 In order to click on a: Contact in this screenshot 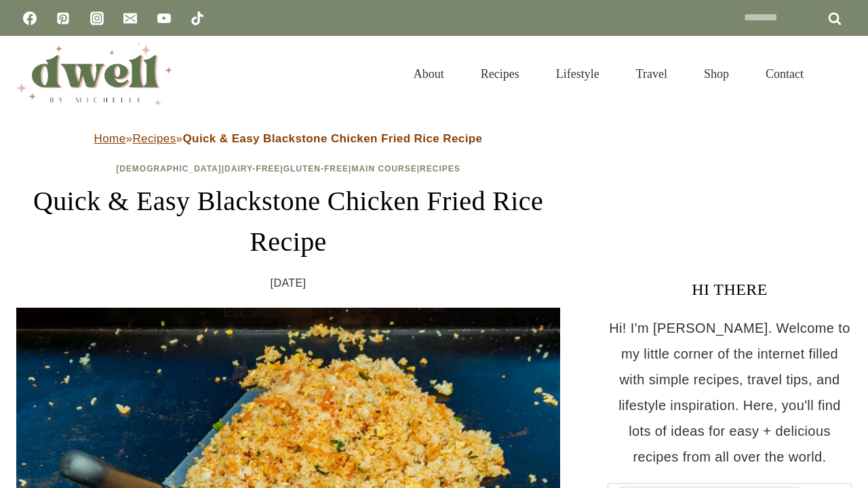, I will do `click(785, 74)`.